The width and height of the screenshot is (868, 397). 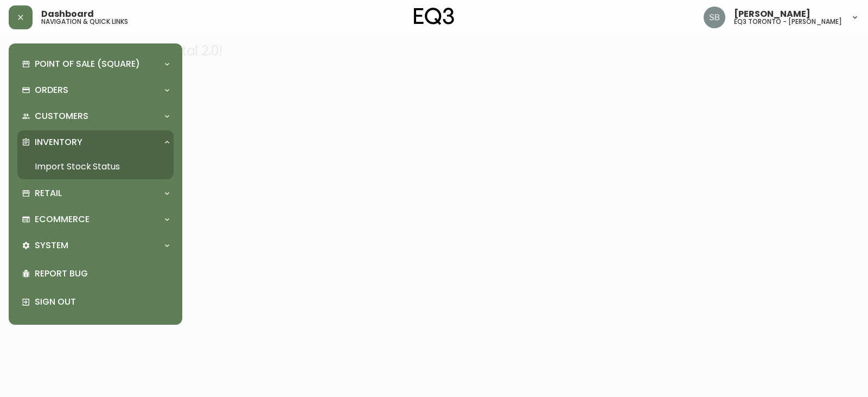 I want to click on div: Inventory, so click(x=95, y=142).